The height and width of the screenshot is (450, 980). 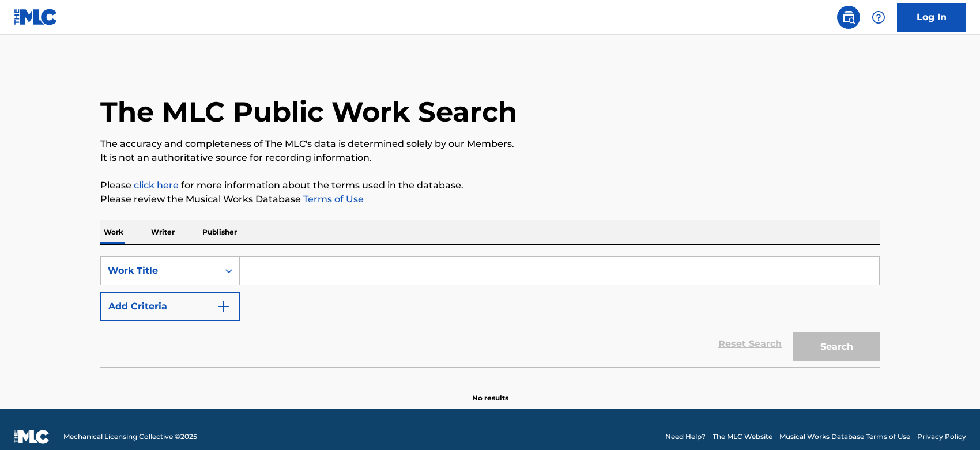 I want to click on p: The accuracy and completeness of The MLC's data is determined solely by our Members., so click(x=490, y=144).